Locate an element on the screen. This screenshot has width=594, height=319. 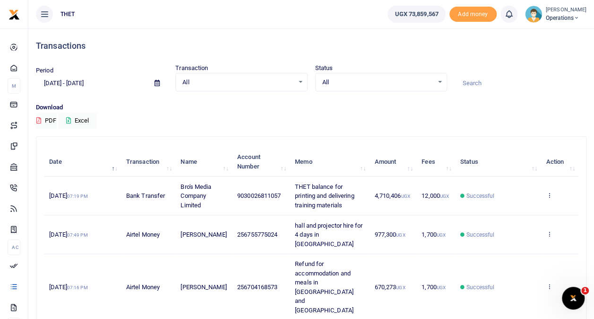
img: profile-user is located at coordinates (534, 14).